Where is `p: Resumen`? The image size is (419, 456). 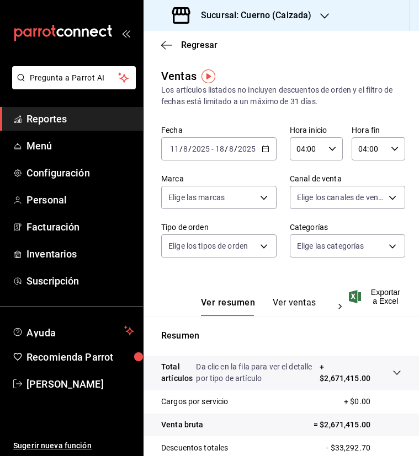 p: Resumen is located at coordinates (281, 336).